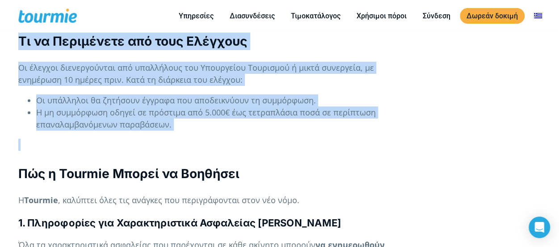 This screenshot has height=247, width=559. What do you see at coordinates (252, 16) in the screenshot?
I see `a: Διασυνδέσεις` at bounding box center [252, 16].